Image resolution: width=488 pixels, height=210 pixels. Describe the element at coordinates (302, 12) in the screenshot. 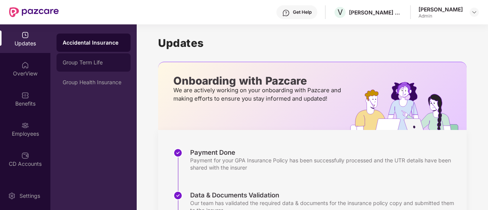

I see `div: Get Help` at that location.